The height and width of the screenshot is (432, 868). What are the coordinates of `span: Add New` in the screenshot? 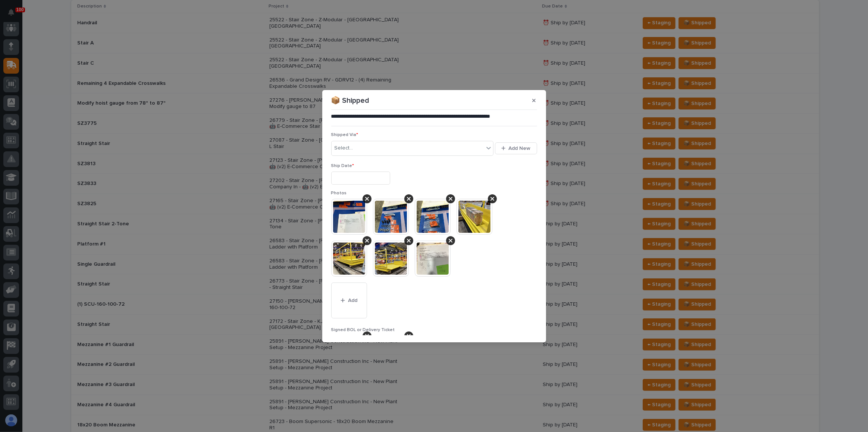 It's located at (519, 149).